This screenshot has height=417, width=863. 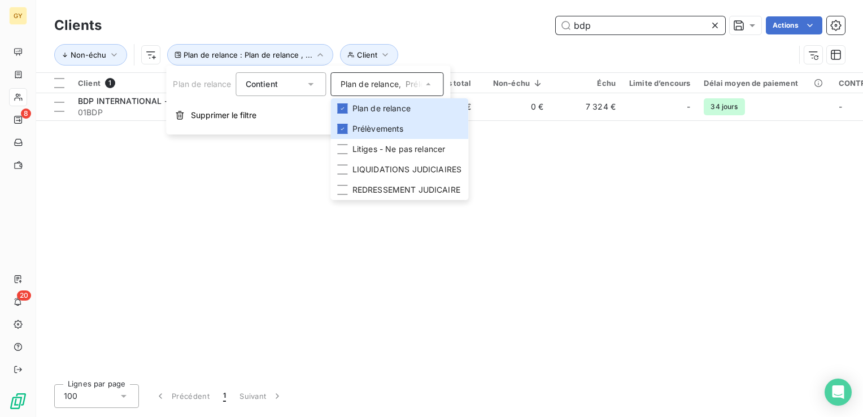 What do you see at coordinates (180, 112) in the screenshot?
I see `span: 01BDP` at bounding box center [180, 112].